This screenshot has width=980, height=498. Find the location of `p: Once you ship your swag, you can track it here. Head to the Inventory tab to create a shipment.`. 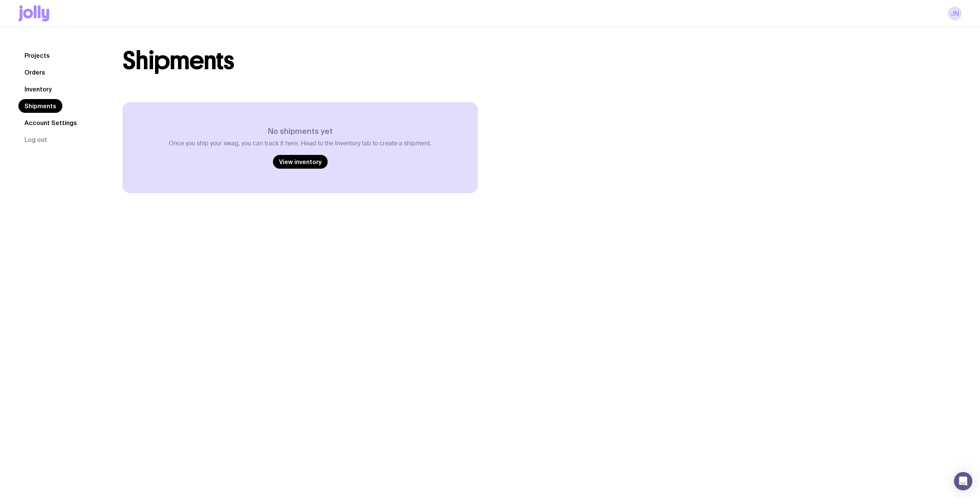

p: Once you ship your swag, you can track it here. Head to the Inventory tab to create a shipment. is located at coordinates (300, 144).